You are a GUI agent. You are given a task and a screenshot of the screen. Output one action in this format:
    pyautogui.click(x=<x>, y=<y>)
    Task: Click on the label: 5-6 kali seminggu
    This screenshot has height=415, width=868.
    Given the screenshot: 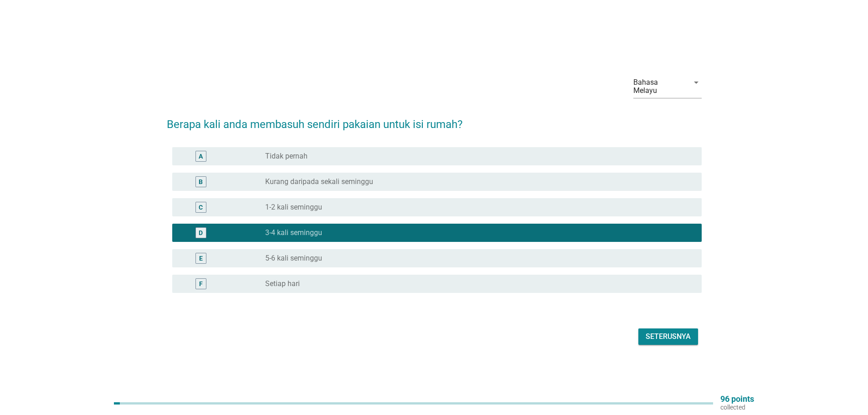 What is the action you would take?
    pyautogui.click(x=293, y=258)
    